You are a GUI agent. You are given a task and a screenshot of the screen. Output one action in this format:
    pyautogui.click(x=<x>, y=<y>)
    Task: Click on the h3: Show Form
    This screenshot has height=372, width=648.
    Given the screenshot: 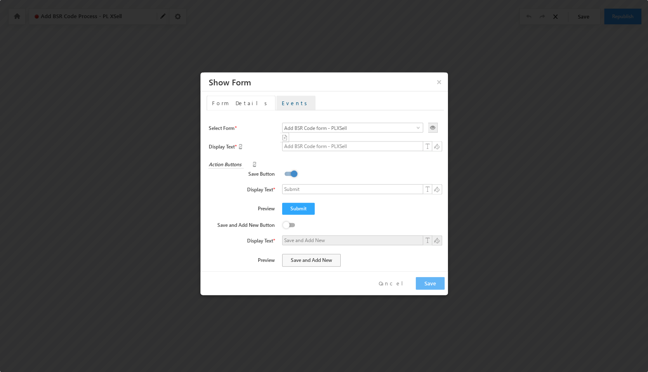 What is the action you would take?
    pyautogui.click(x=327, y=82)
    